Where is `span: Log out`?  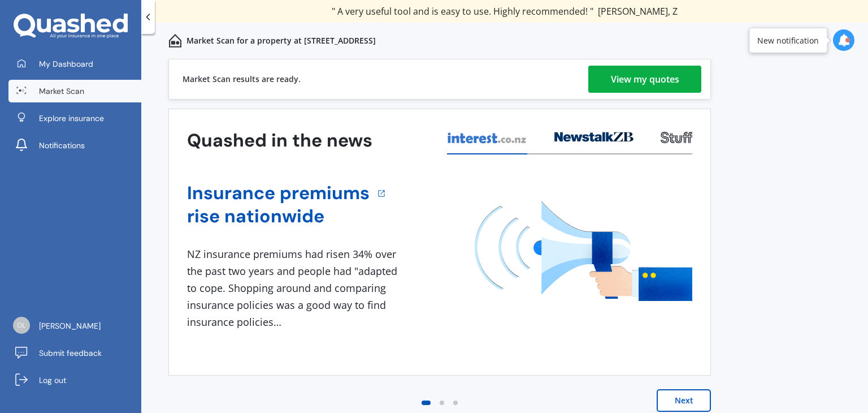 span: Log out is located at coordinates (52, 380).